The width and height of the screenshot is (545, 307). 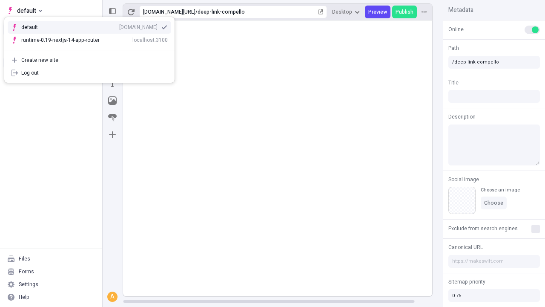 What do you see at coordinates (378, 12) in the screenshot?
I see `button: Preview` at bounding box center [378, 12].